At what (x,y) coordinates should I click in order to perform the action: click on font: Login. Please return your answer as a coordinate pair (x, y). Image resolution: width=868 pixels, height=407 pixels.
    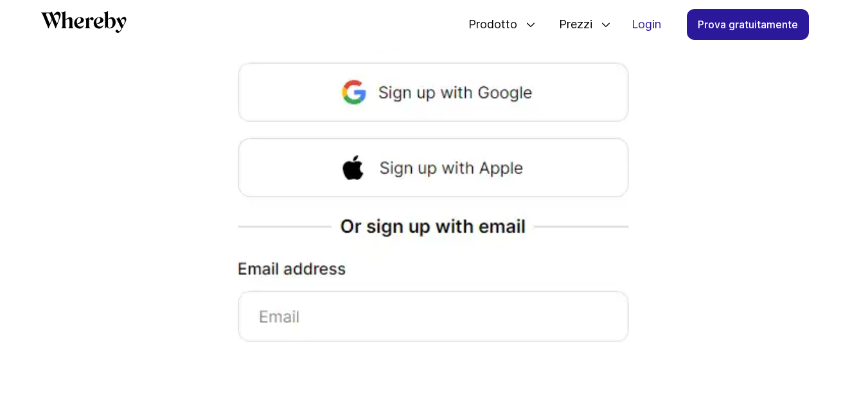
    Looking at the image, I should click on (646, 24).